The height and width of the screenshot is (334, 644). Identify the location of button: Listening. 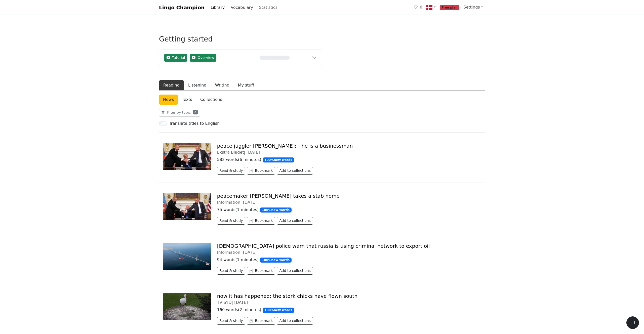
(197, 85).